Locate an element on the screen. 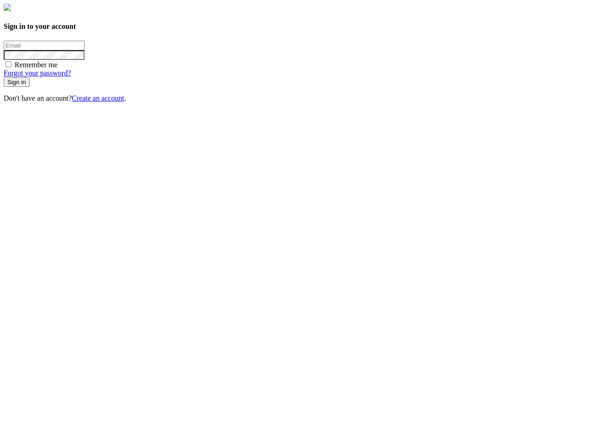 This screenshot has height=425, width=616. label: Remember me is located at coordinates (36, 64).